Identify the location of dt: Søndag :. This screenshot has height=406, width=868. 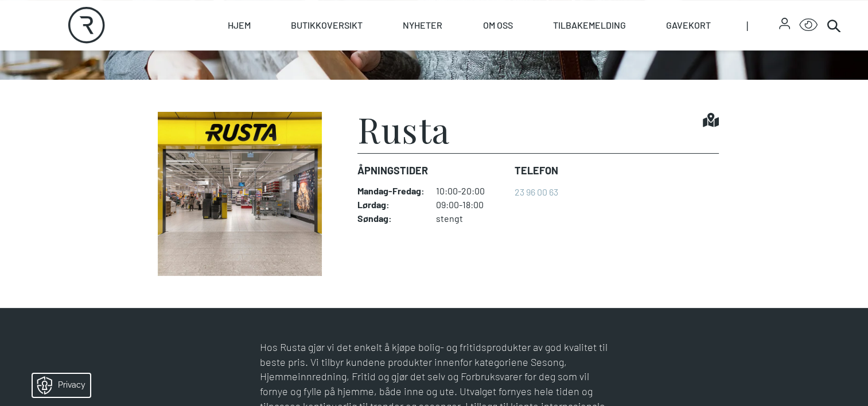
(391, 219).